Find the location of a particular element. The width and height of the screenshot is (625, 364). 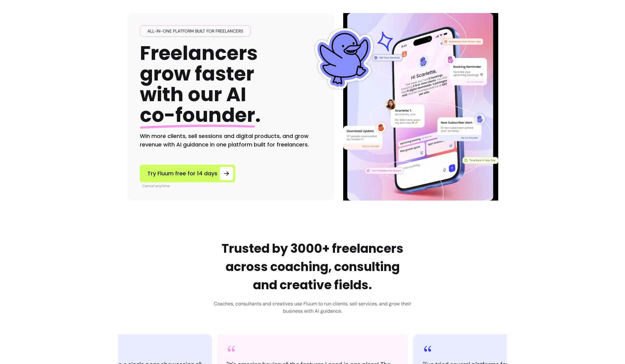

h1: Freelancers grow faster with our AI . is located at coordinates (200, 84).